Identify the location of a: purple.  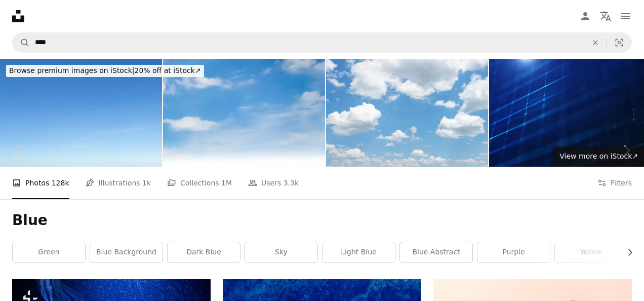
(514, 252).